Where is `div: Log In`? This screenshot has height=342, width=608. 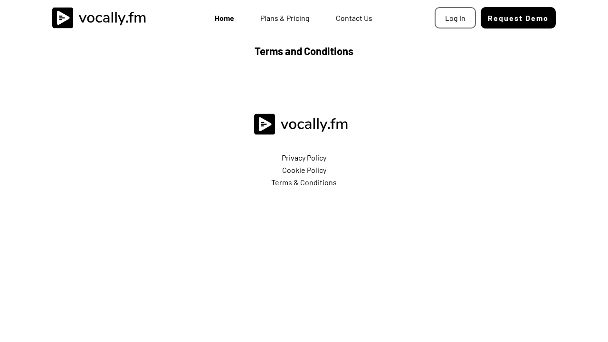 div: Log In is located at coordinates (455, 18).